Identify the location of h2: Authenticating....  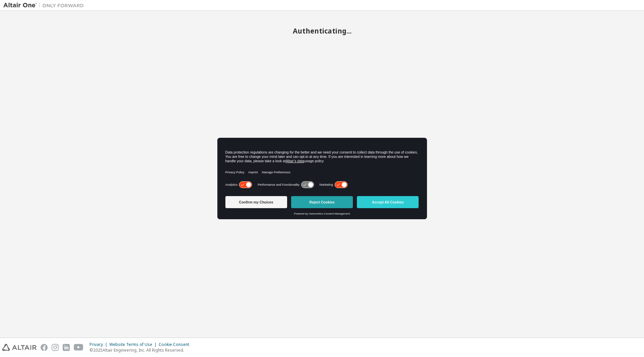
(322, 31).